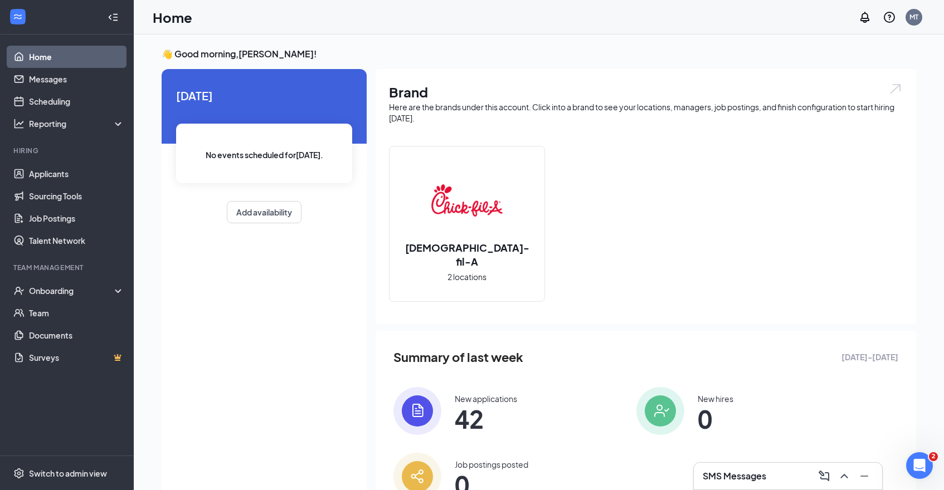  Describe the element at coordinates (864, 476) in the screenshot. I see `svg: Minimize` at that location.